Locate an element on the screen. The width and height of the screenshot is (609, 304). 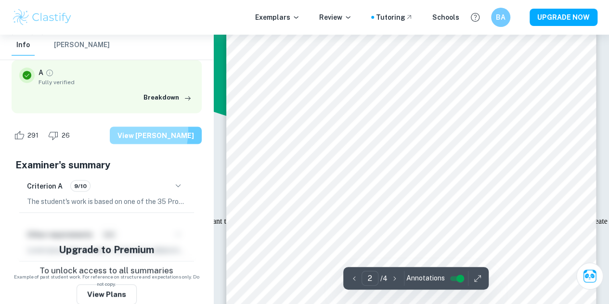
a: Grade fully verified is located at coordinates (50, 73).